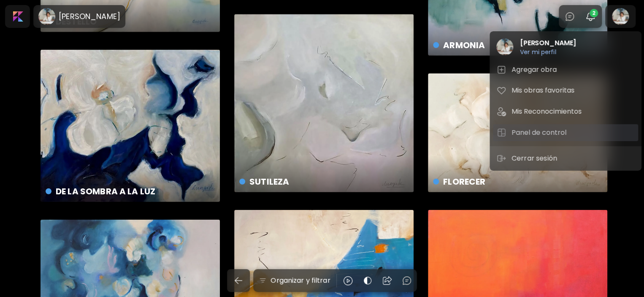 This screenshot has height=297, width=644. What do you see at coordinates (544, 90) in the screenshot?
I see `h5: Mis obras favoritas` at bounding box center [544, 90].